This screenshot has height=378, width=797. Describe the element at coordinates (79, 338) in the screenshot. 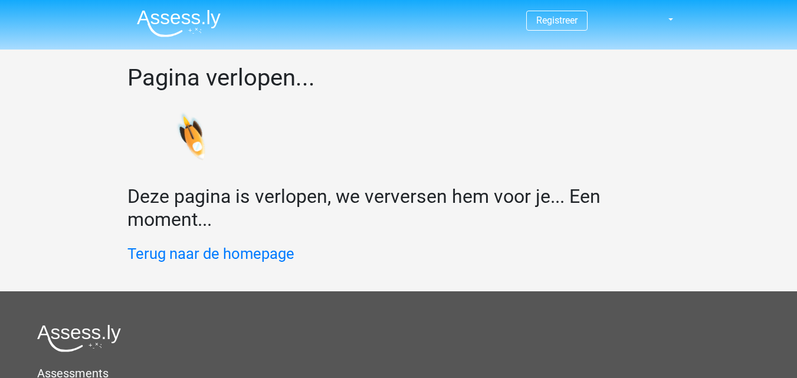

I see `img: Assessly logo` at that location.